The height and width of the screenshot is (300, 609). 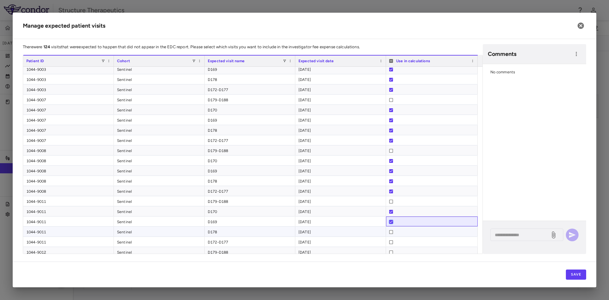 I want to click on h6: Manage expected patient visits, so click(x=64, y=26).